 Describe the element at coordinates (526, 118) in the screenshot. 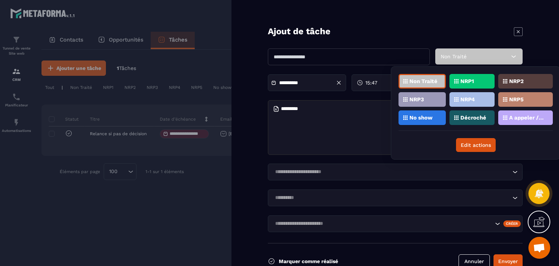

I see `p: A appeler / A rappeler` at that location.